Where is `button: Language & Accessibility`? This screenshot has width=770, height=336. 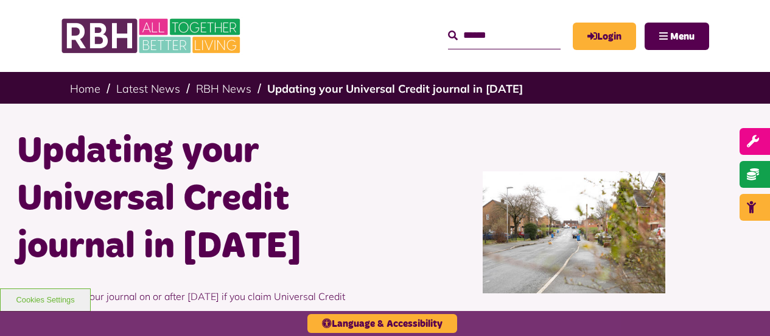
button: Language & Accessibility is located at coordinates (382, 323).